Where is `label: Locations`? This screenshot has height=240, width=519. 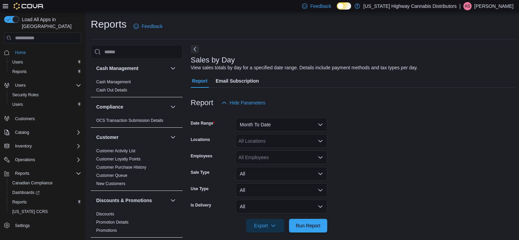
label: Locations is located at coordinates (200, 139).